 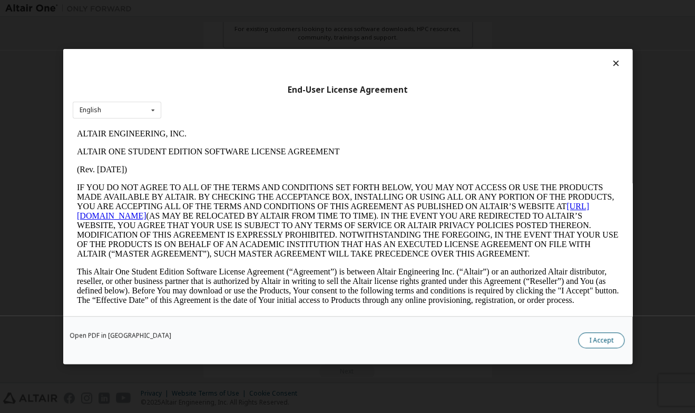 I want to click on p: ALTAIR ONE STUDENT EDITION SOFTWARE LICENSE AGREEMENT, so click(x=275, y=27).